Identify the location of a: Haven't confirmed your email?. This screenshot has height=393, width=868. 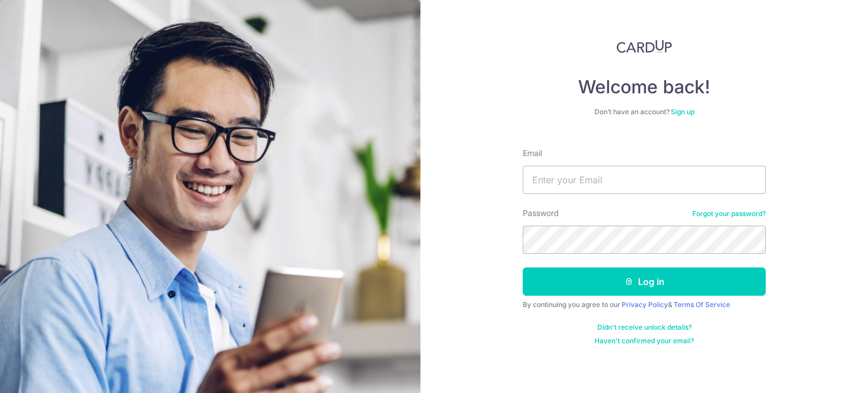
(644, 341).